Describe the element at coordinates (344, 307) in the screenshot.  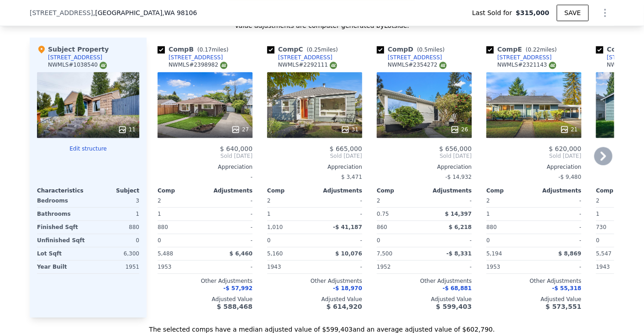
I see `span: $ 614,920` at that location.